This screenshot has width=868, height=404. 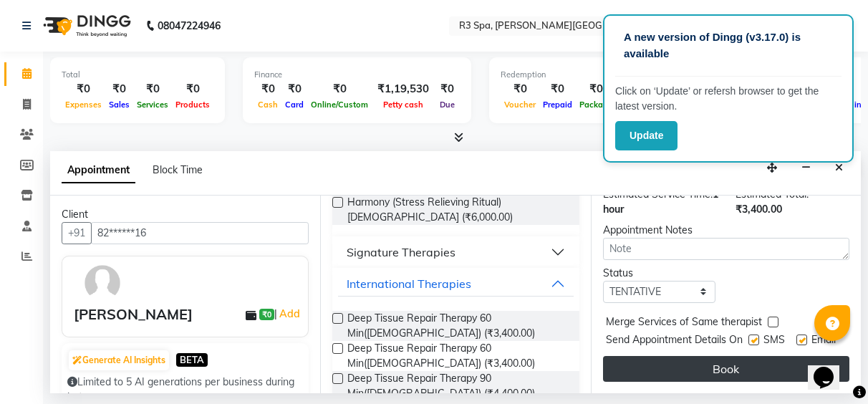 I want to click on div: Signature Therapies, so click(x=401, y=252).